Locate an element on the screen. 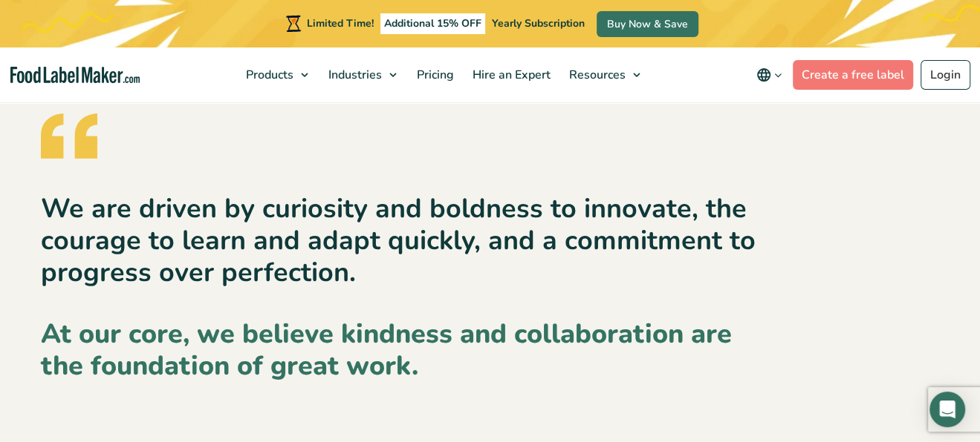 Image resolution: width=980 pixels, height=442 pixels. a: Resources is located at coordinates (604, 75).